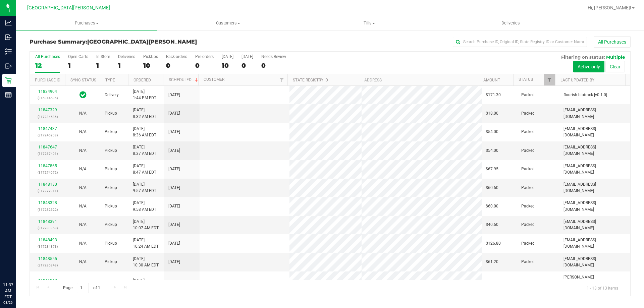 Image resolution: width=644 pixels, height=308 pixels. I want to click on p: (317246908), so click(47, 135).